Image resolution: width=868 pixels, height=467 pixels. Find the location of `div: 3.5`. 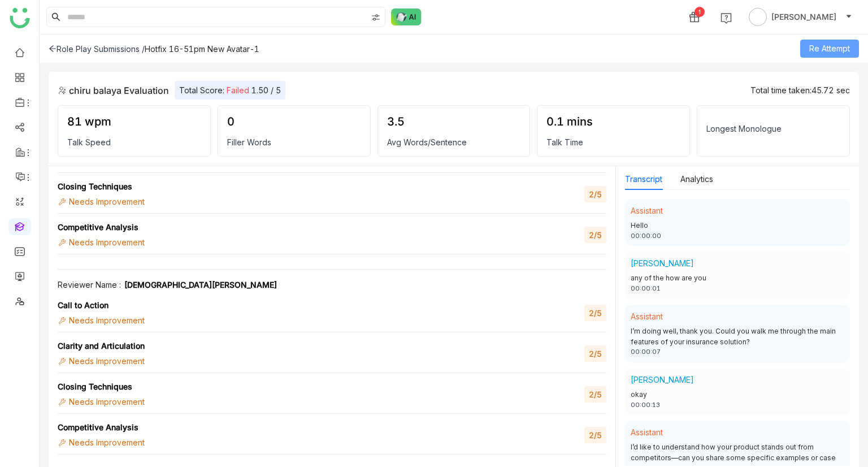

div: 3.5 is located at coordinates (453, 122).